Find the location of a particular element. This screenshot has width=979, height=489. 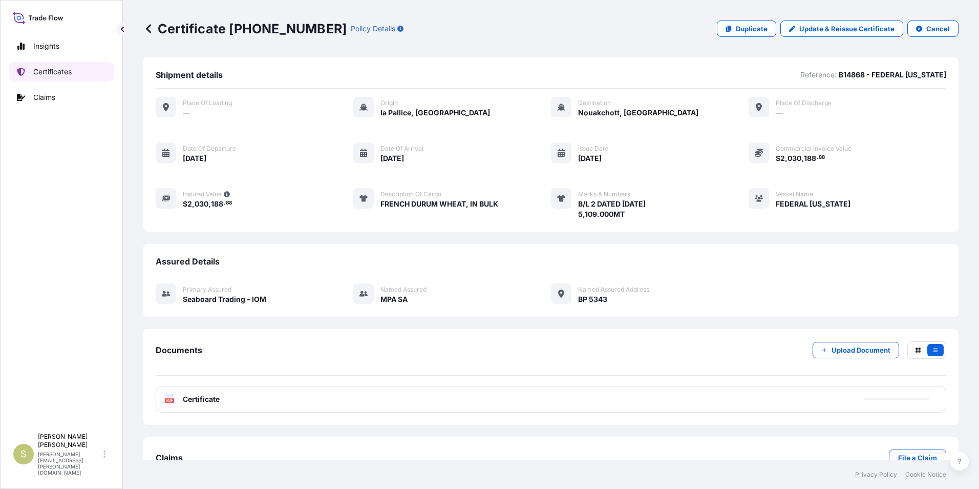

p: Privacy Policy is located at coordinates (876, 474).